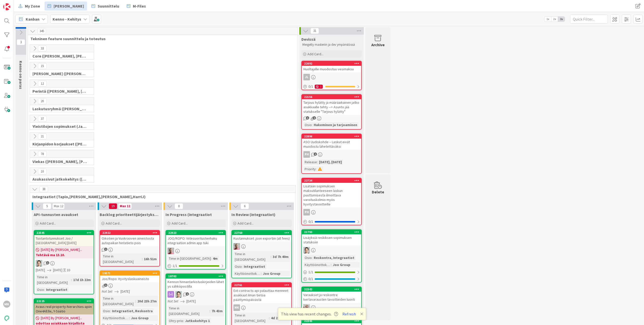  I want to click on span: 33, so click(42, 48).